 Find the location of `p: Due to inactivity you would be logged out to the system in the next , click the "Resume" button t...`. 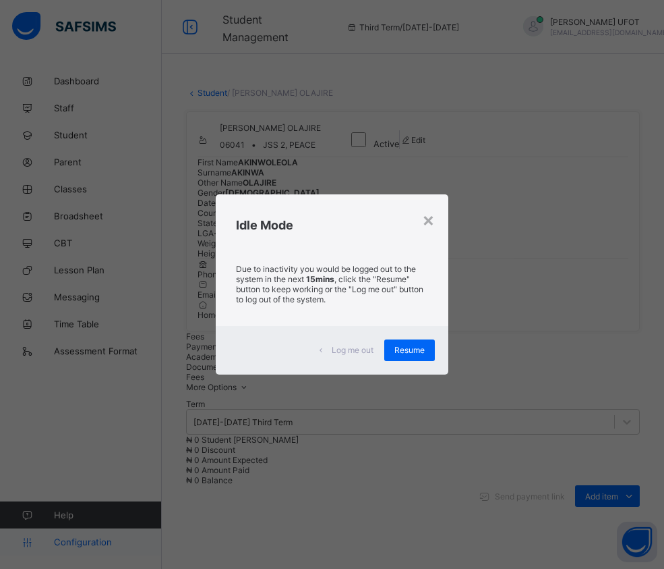

p: Due to inactivity you would be logged out to the system in the next , click the "Resume" button t... is located at coordinates (332, 284).